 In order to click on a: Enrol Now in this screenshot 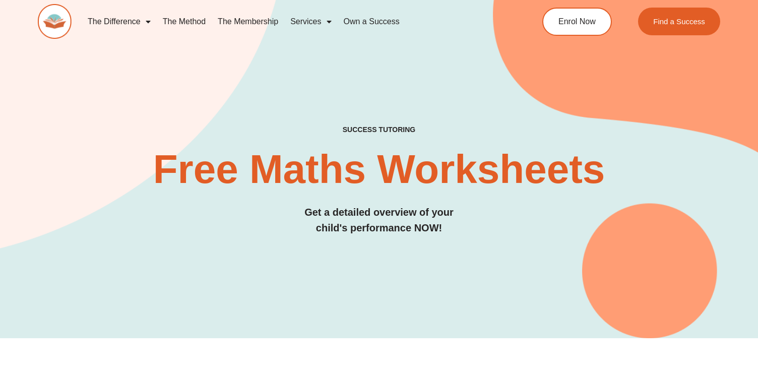, I will do `click(577, 22)`.